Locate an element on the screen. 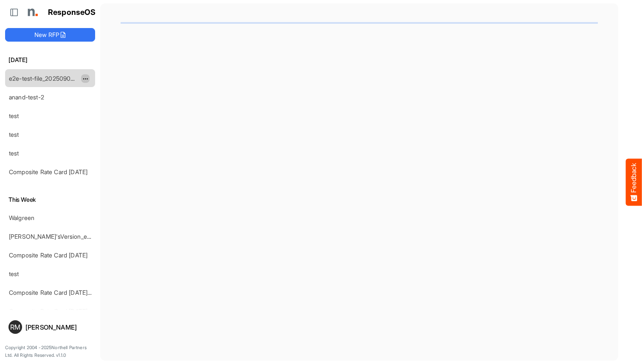 Image resolution: width=642 pixels, height=364 pixels. h1: ResponseOS is located at coordinates (72, 12).